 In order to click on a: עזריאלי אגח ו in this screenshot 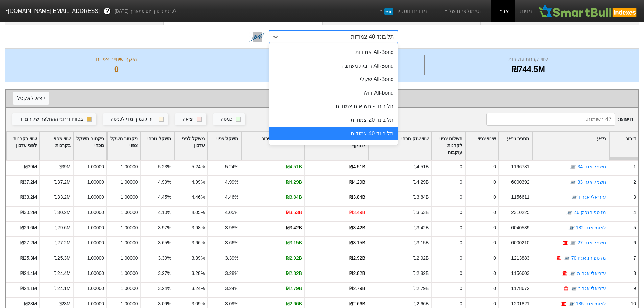, I will do `click(593, 197)`.